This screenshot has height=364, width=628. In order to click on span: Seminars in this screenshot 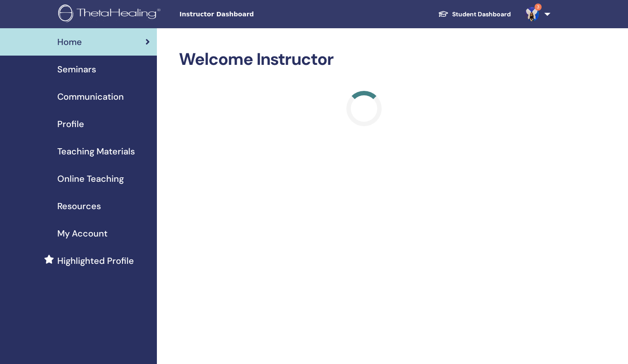, I will do `click(77, 69)`.